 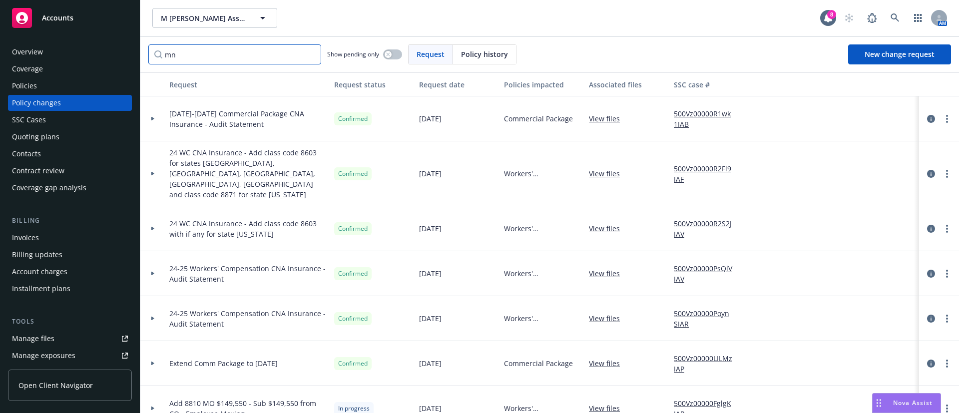 I want to click on div: Policies, so click(x=24, y=86).